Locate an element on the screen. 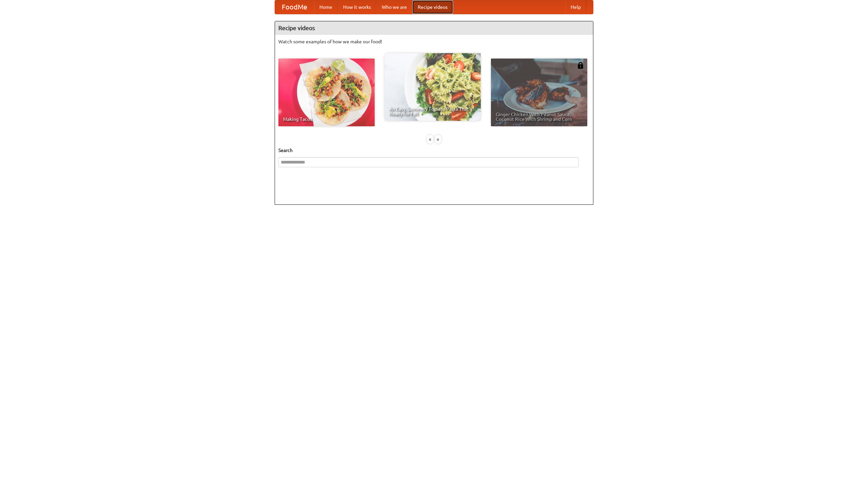 The height and width of the screenshot is (479, 868). a: How it works is located at coordinates (357, 7).